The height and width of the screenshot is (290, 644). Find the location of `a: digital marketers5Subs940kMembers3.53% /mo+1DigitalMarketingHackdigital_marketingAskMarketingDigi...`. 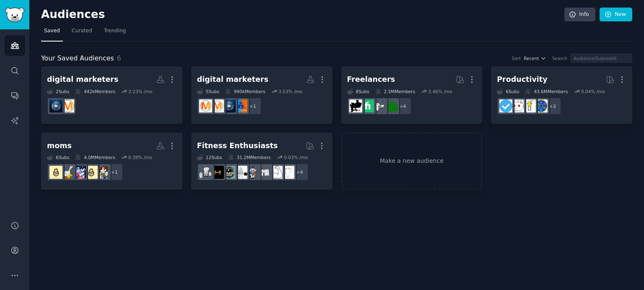

a: digital marketers5Subs940kMembers3.53% /mo+1DigitalMarketingHackdigital_marketingAskMarketingDigi... is located at coordinates (262, 95).